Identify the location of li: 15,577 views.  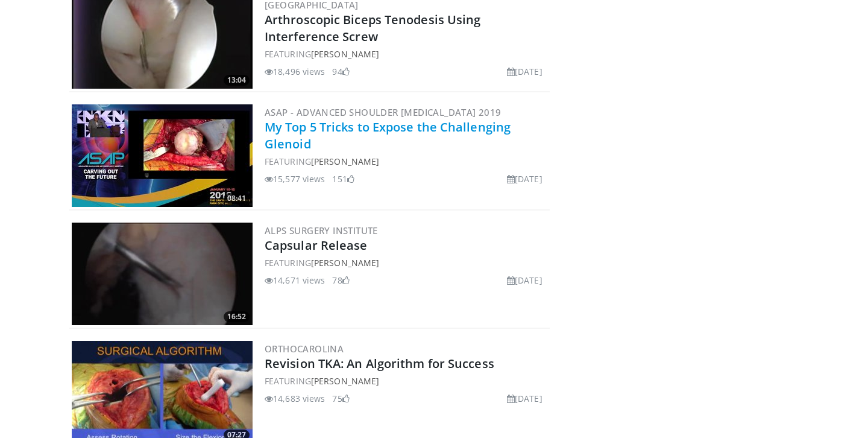
(295, 178).